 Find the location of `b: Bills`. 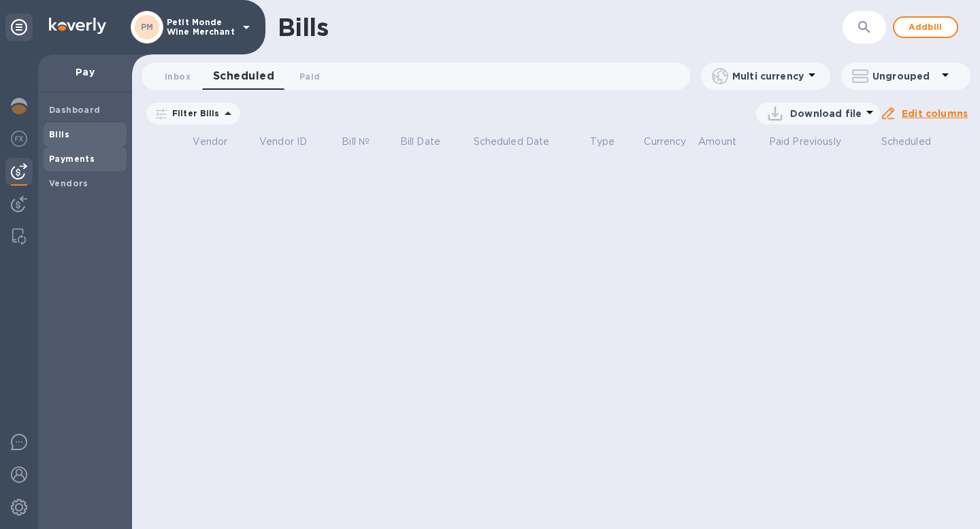

b: Bills is located at coordinates (59, 134).